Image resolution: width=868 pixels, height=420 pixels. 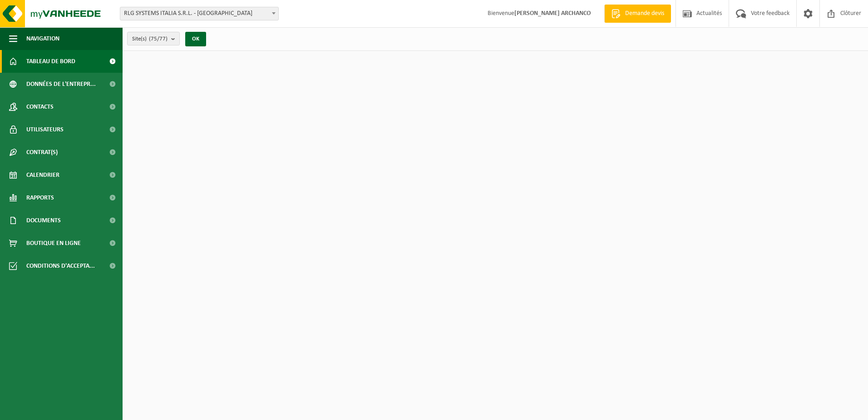 I want to click on span: Contacts, so click(x=40, y=107).